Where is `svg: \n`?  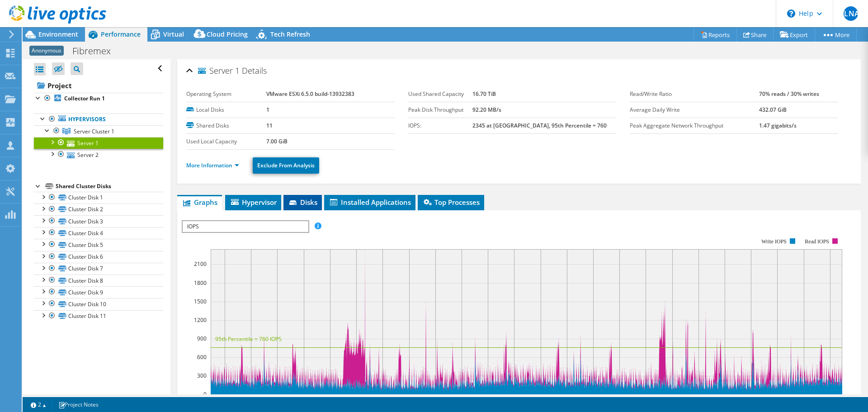
svg: \n is located at coordinates (791, 14).